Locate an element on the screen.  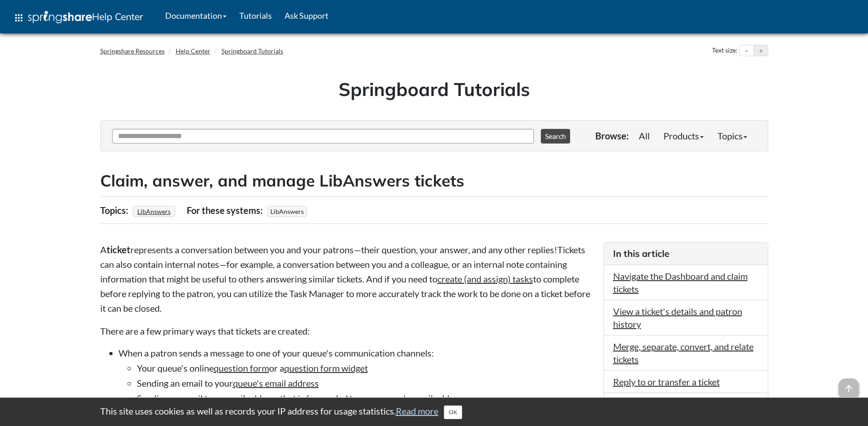
span: arrow_upward is located at coordinates (849, 389).